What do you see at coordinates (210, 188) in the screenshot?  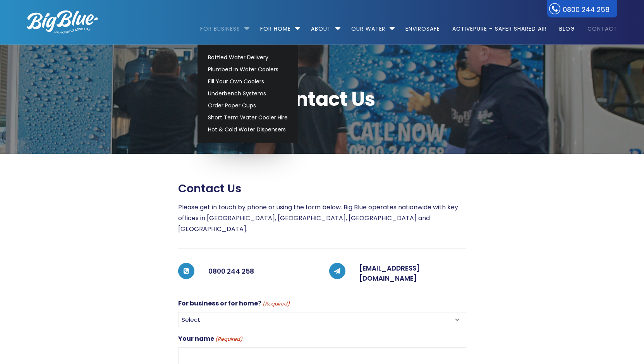 I see `span: Contact us` at bounding box center [210, 188].